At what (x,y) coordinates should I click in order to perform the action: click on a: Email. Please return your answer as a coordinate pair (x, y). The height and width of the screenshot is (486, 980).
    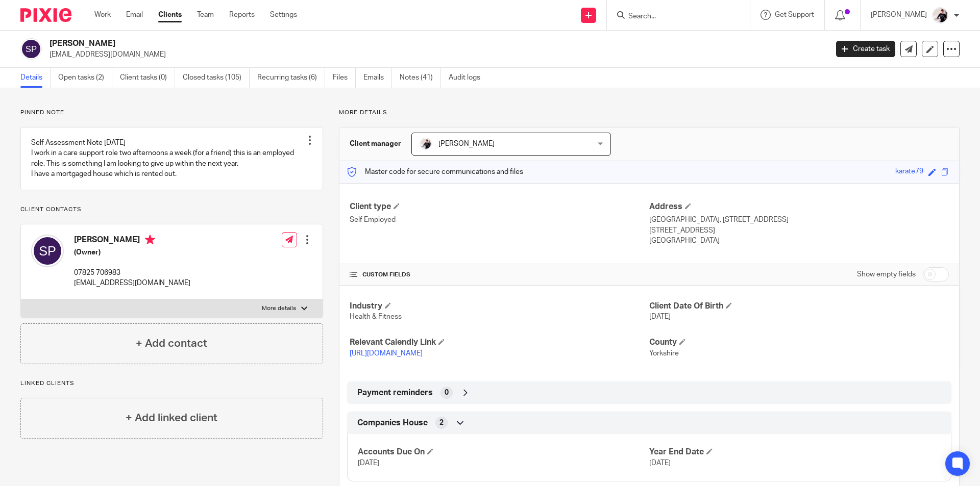
    Looking at the image, I should click on (134, 15).